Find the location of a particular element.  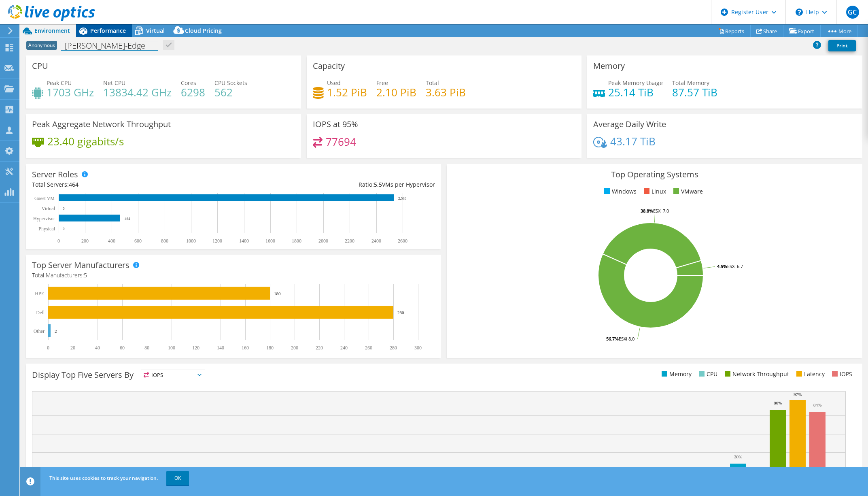

text: 2200 is located at coordinates (350, 241).